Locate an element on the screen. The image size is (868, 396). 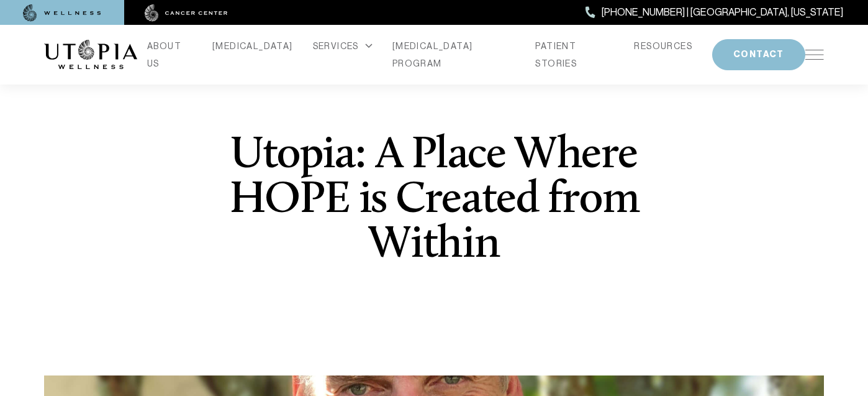
img: cancer center is located at coordinates (186, 13).